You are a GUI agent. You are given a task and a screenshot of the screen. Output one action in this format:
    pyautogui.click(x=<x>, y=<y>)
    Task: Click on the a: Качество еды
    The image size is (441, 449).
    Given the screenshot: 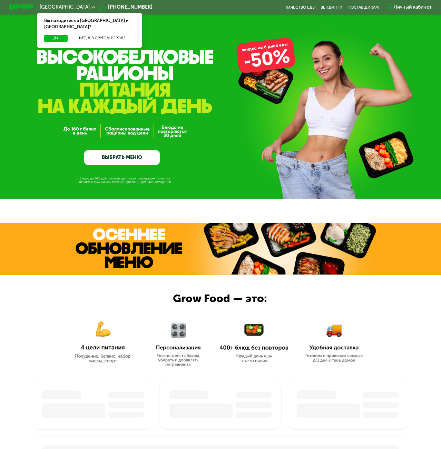 What is the action you would take?
    pyautogui.click(x=300, y=7)
    